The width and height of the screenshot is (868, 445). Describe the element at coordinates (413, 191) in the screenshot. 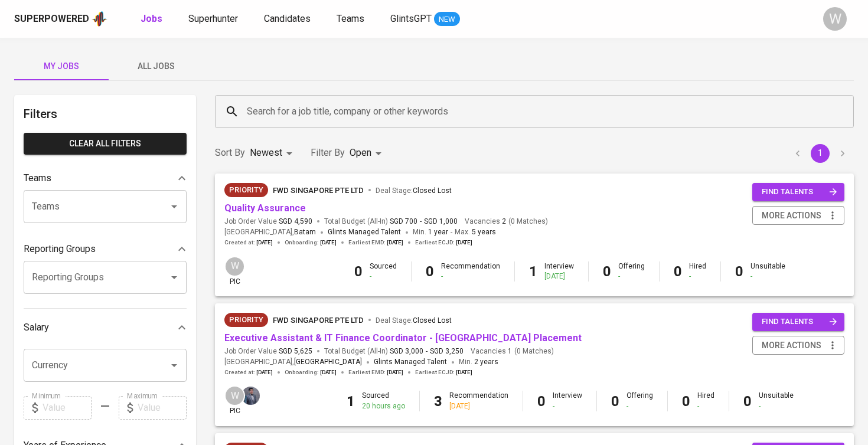

I see `span: Deal Stage :` at that location.